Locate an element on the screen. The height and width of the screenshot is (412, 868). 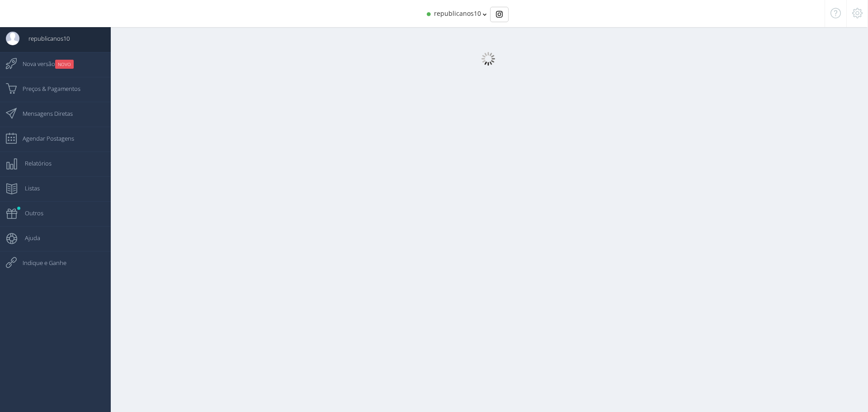
span: Preços & Pagamentos is located at coordinates (47, 89).